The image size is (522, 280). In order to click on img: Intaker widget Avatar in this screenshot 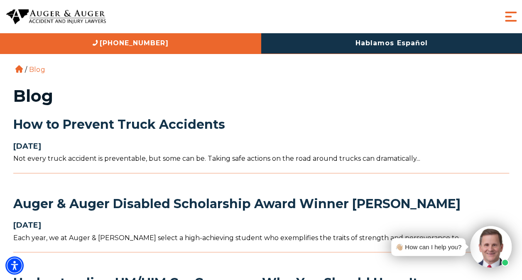, I will do `click(491, 247)`.